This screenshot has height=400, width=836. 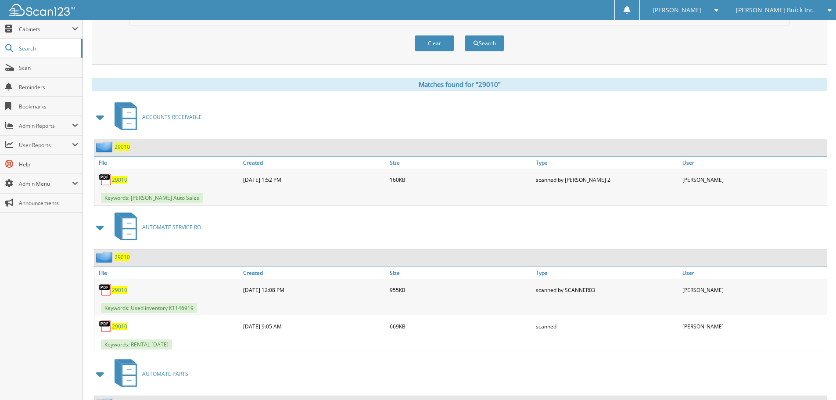 What do you see at coordinates (155, 117) in the screenshot?
I see `a: ACCOUNTS RECEIVABLE` at bounding box center [155, 117].